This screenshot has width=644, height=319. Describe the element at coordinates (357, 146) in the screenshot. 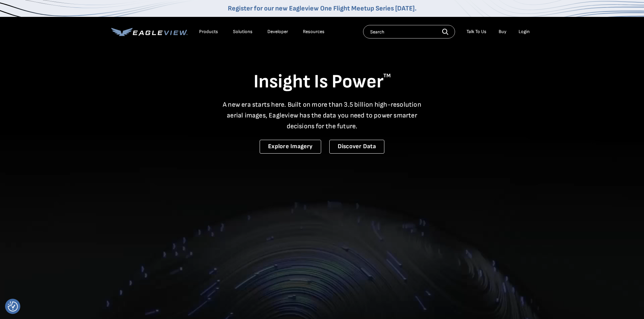

I see `a: Discover Data` at that location.